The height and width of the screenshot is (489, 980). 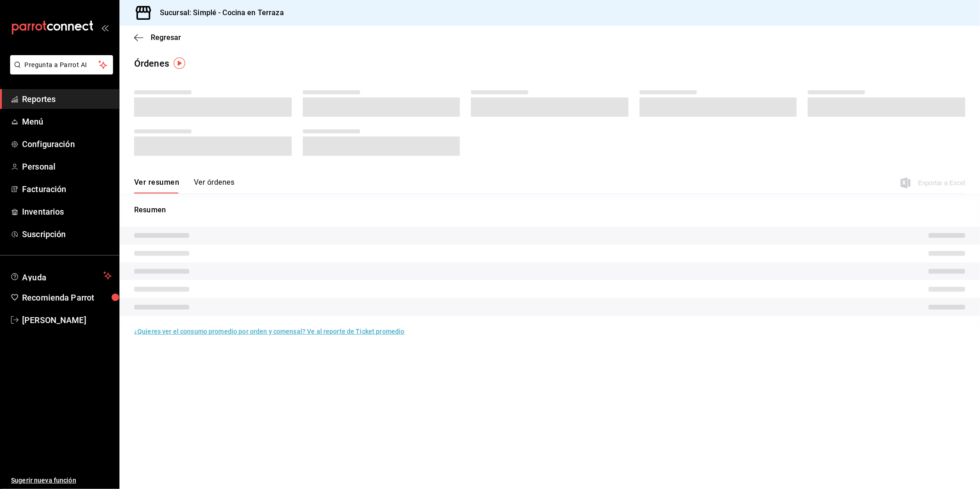 What do you see at coordinates (59, 71) in the screenshot?
I see `a: Pregunta a Parrot AI` at bounding box center [59, 71].